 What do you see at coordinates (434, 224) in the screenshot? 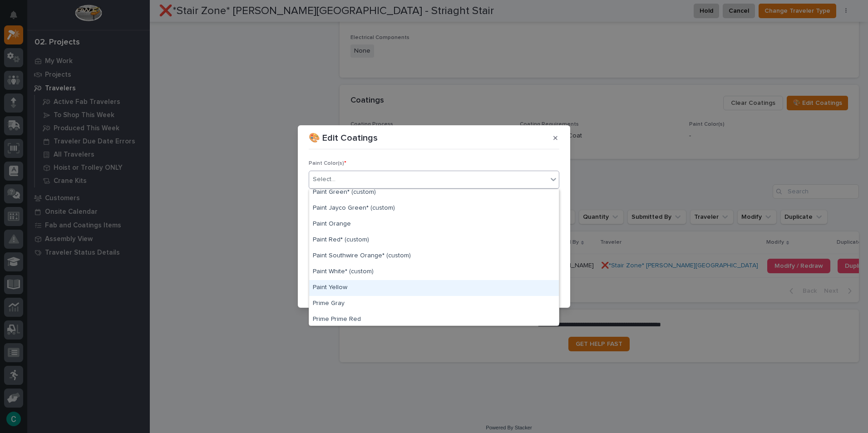
I see `div: Paint Orange` at bounding box center [434, 224].